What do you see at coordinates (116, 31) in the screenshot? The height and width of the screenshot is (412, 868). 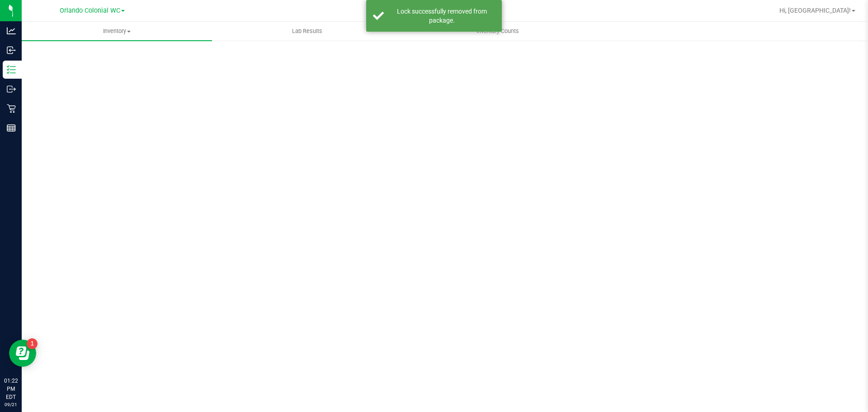 I see `span: Inventory` at bounding box center [116, 31].